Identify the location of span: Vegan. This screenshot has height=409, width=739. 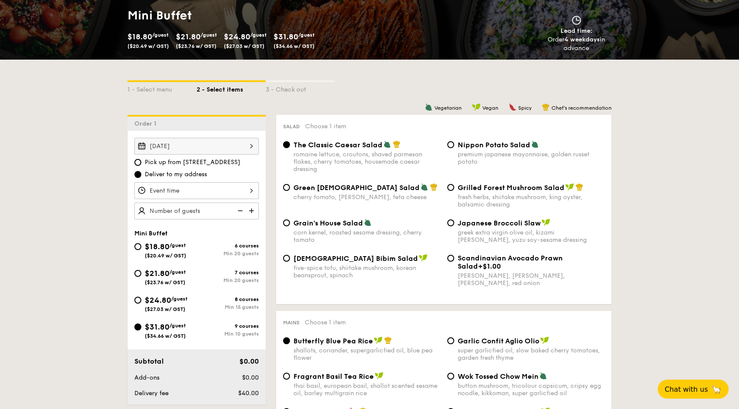
(490, 108).